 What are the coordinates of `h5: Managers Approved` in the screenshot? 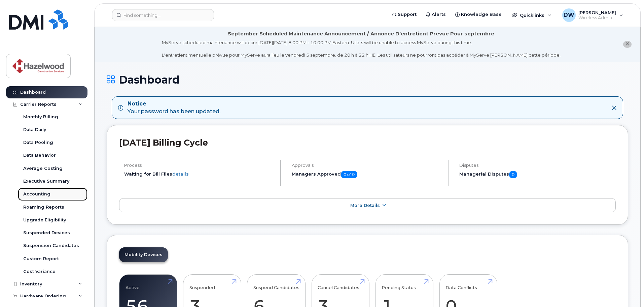 It's located at (367, 175).